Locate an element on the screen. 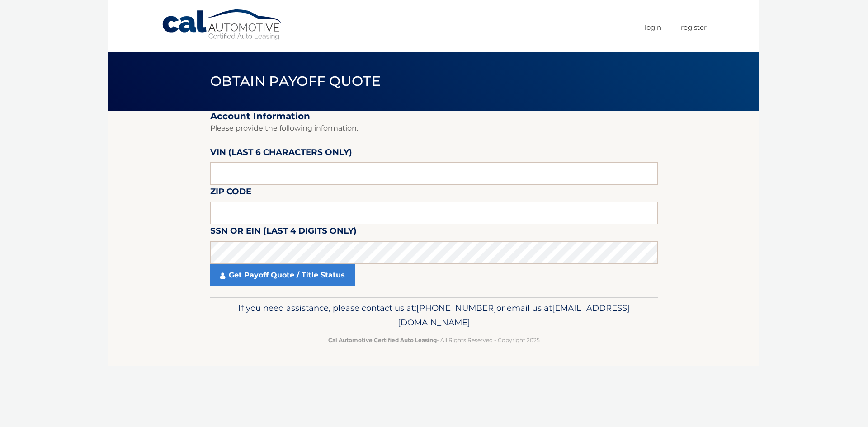 This screenshot has width=868, height=427. label: Zip Code is located at coordinates (230, 193).